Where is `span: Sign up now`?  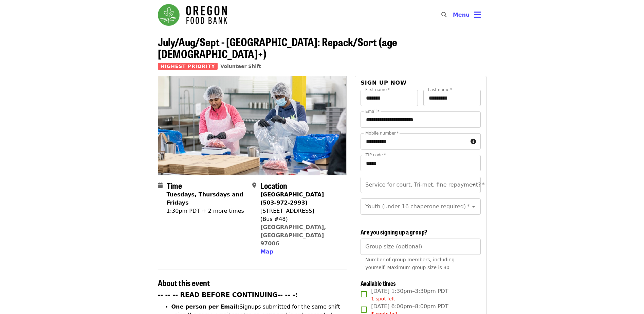 span: Sign up now is located at coordinates (384, 82).